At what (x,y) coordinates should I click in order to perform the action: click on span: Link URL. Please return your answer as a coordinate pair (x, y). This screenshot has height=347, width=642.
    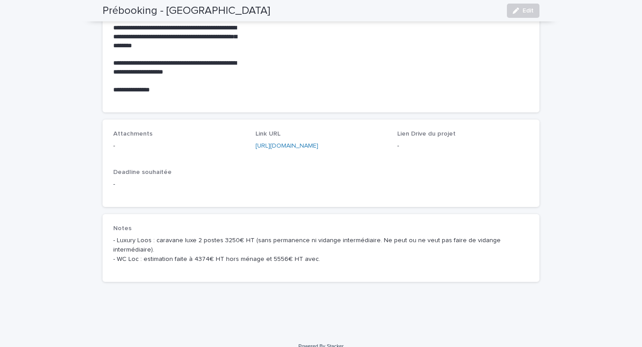
    Looking at the image, I should click on (268, 134).